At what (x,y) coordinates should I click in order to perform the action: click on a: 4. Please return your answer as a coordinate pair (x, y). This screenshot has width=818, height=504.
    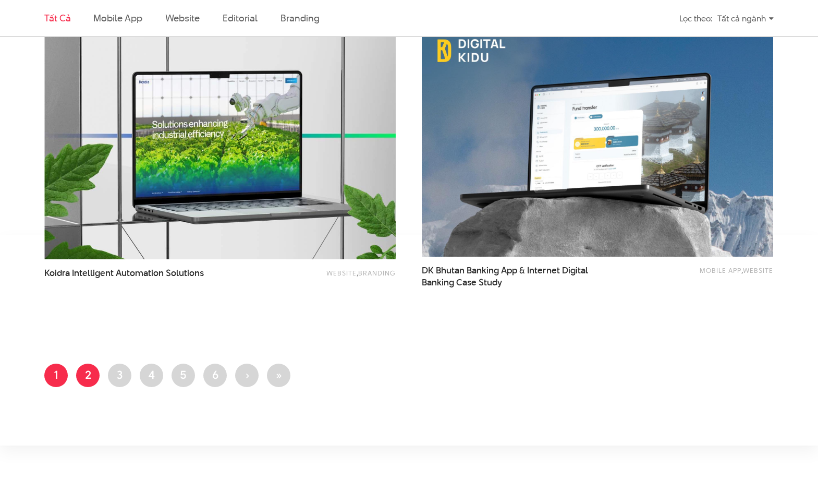
    Looking at the image, I should click on (151, 375).